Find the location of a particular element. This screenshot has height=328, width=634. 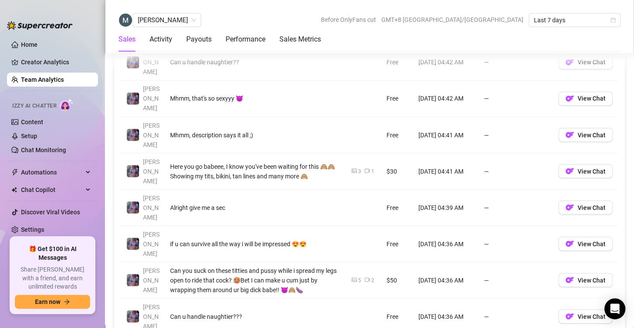

img: Chat Copilot is located at coordinates (14, 190).